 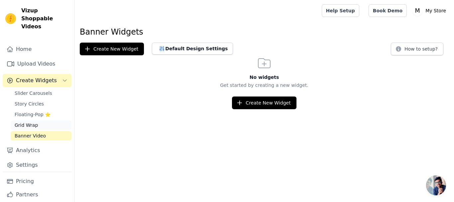 I want to click on a: Upload Videos, so click(x=37, y=64).